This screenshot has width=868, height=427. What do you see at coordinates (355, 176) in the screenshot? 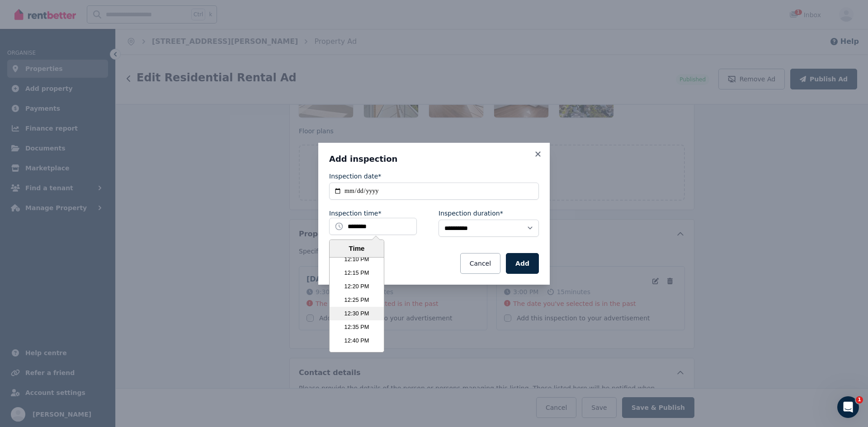
I see `label: Inspection date*` at bounding box center [355, 176].